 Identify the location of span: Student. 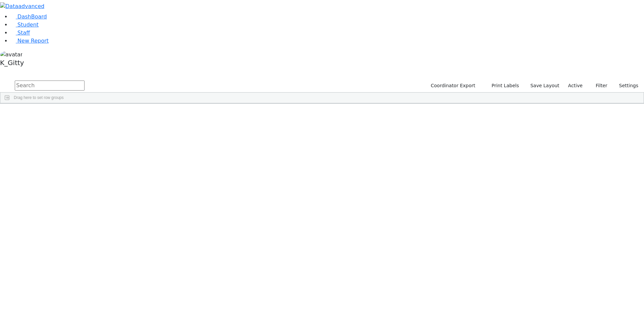
(28, 24).